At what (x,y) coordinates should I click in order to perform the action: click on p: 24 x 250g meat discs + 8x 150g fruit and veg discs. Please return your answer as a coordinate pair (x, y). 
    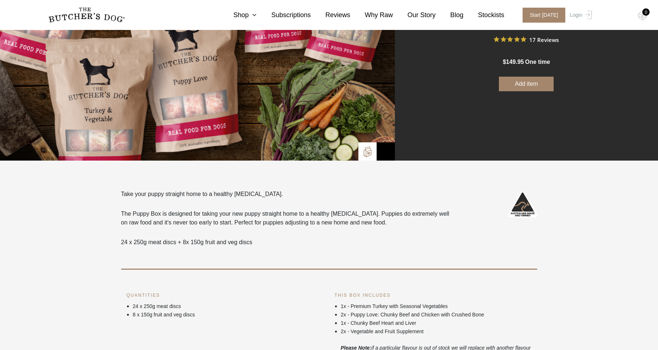
    Looking at the image, I should click on (287, 242).